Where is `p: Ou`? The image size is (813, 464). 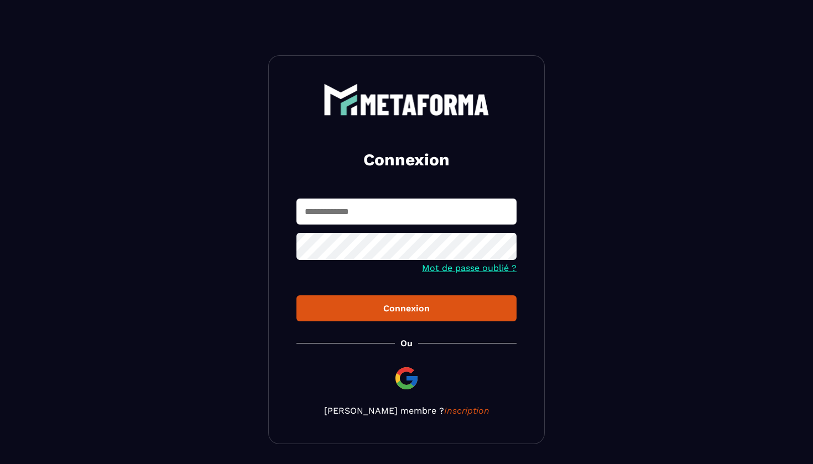 p: Ou is located at coordinates (407, 343).